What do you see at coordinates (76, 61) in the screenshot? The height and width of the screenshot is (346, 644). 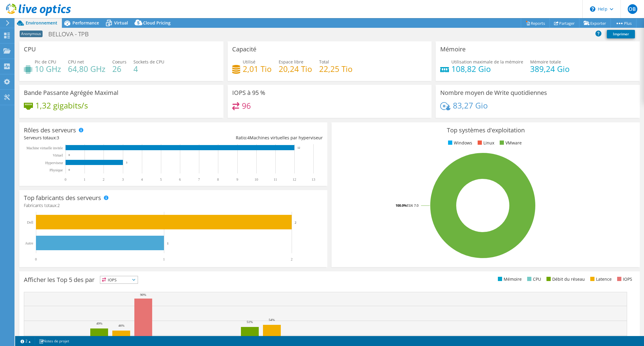 I see `span: CPU net` at bounding box center [76, 61].